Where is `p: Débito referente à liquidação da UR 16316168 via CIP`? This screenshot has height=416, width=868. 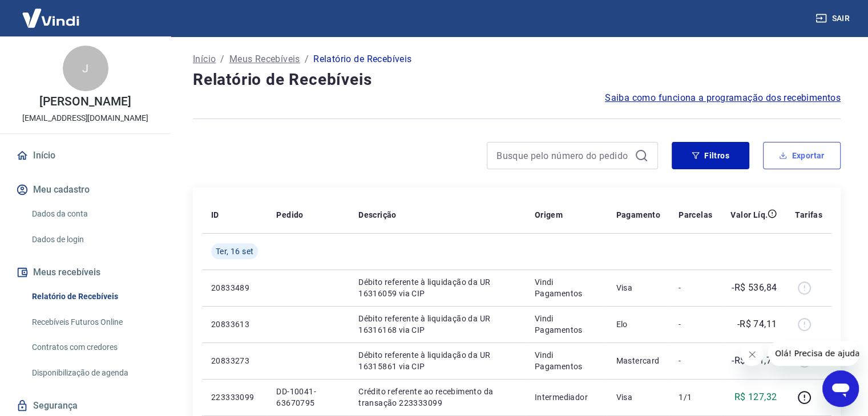 p: Débito referente à liquidação da UR 16316168 via CIP is located at coordinates (437, 325).